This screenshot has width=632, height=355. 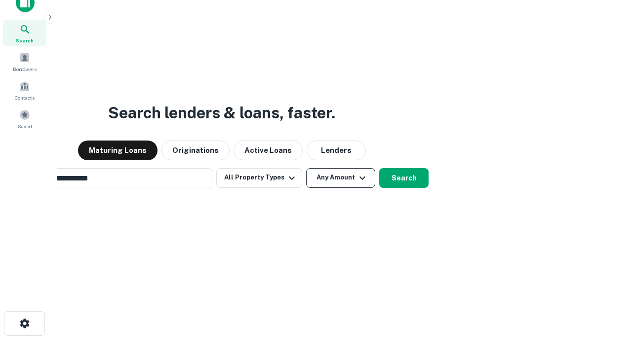 What do you see at coordinates (404, 178) in the screenshot?
I see `button: Search` at bounding box center [404, 178].